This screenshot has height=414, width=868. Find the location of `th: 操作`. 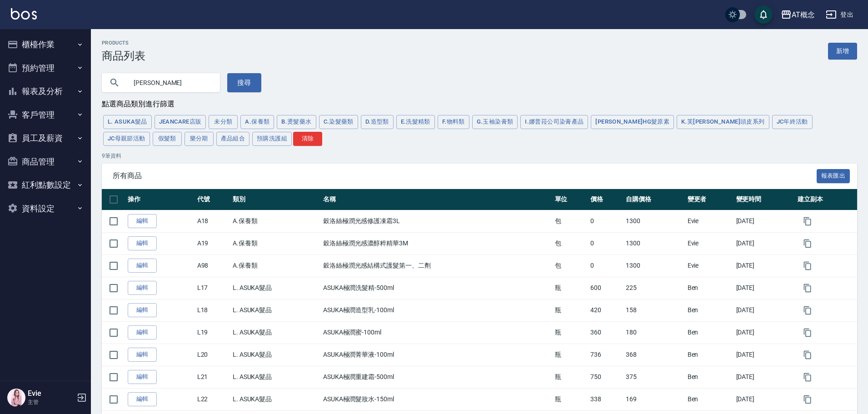

th: 操作 is located at coordinates (160, 199).